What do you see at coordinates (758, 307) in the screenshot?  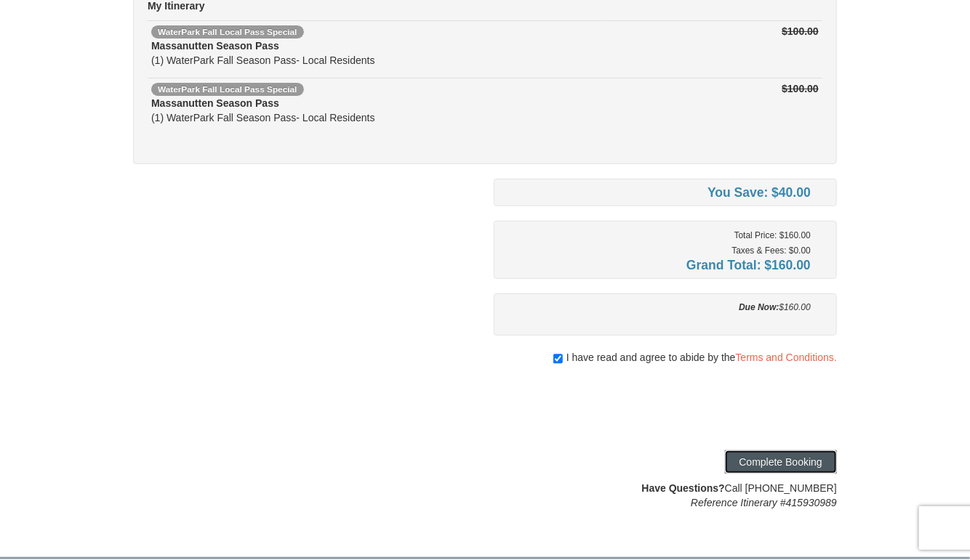 I see `strong: Due Now:` at bounding box center [758, 307].